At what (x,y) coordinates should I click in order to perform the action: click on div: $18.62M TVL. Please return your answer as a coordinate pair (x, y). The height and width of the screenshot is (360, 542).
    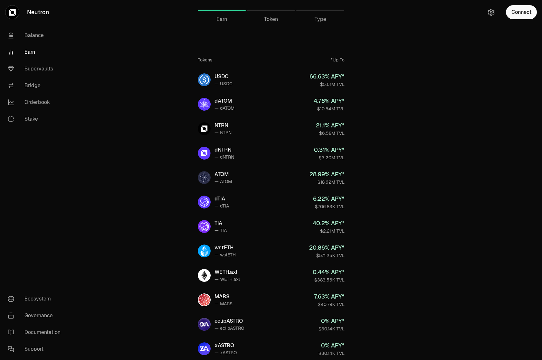
    Looking at the image, I should click on (327, 182).